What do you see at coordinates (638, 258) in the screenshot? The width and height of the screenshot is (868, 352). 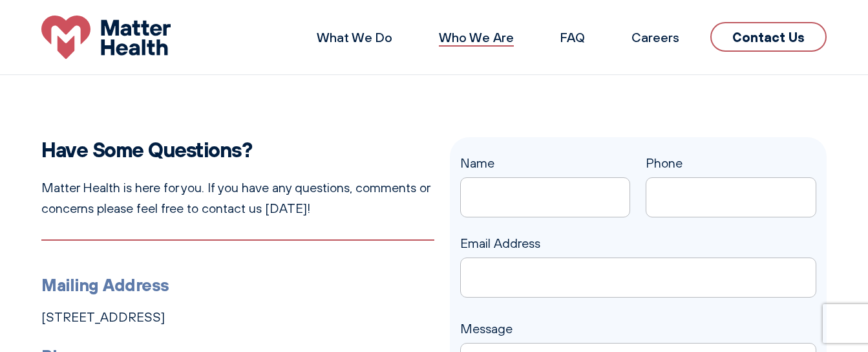 I see `label: Email Address` at bounding box center [638, 258].